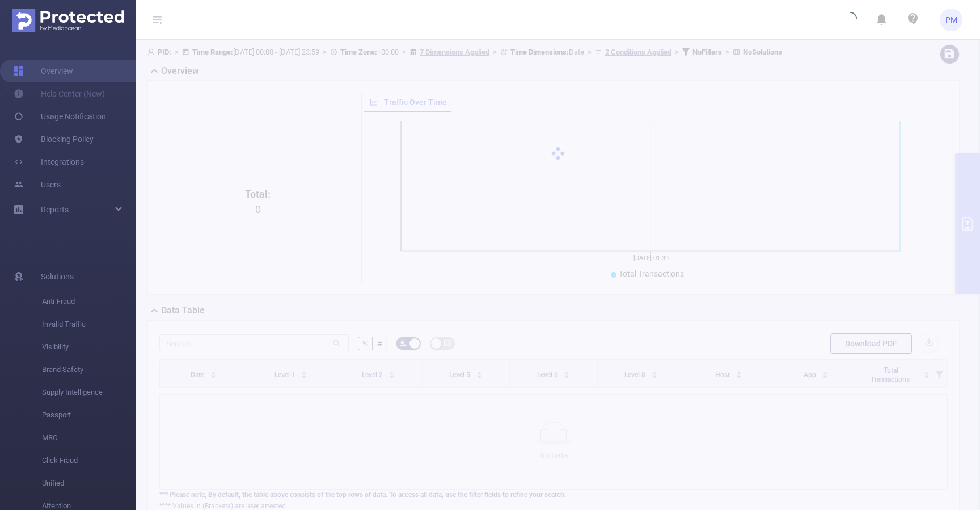 The height and width of the screenshot is (510, 980). Describe the element at coordinates (850, 20) in the screenshot. I see `i: icon: loading` at that location.